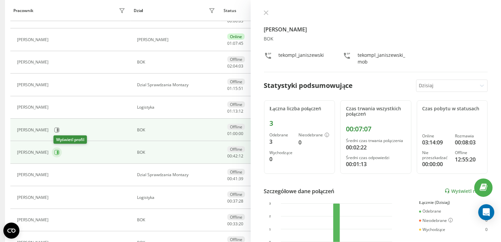 The width and height of the screenshot is (501, 242). What do you see at coordinates (452, 109) in the screenshot?
I see `div: Czas pobytu w statusach` at bounding box center [452, 109].